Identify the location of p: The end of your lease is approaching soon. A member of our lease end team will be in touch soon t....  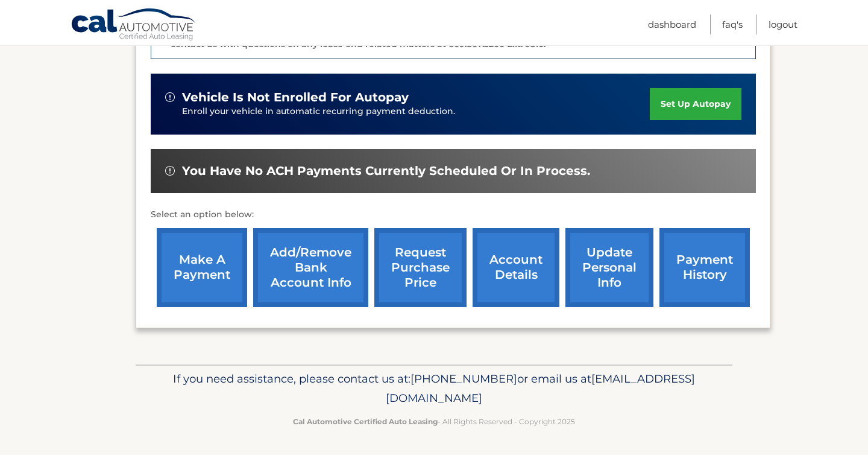
(460, 29).